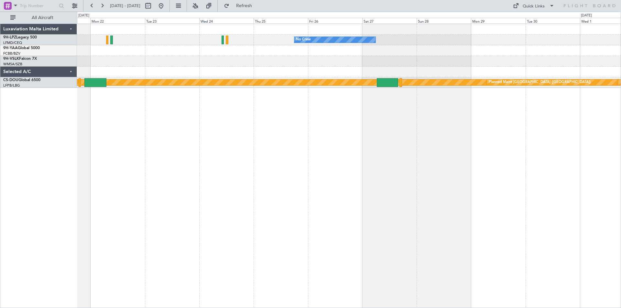 This screenshot has width=621, height=308. What do you see at coordinates (11, 80) in the screenshot?
I see `span: CS-DOU` at bounding box center [11, 80].